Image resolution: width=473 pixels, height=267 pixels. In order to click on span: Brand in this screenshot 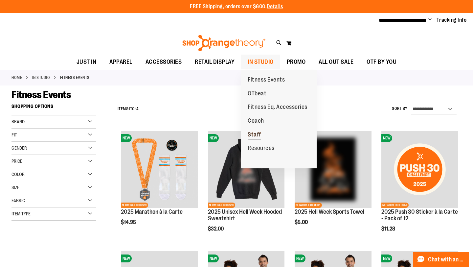, I will do `click(18, 121)`.